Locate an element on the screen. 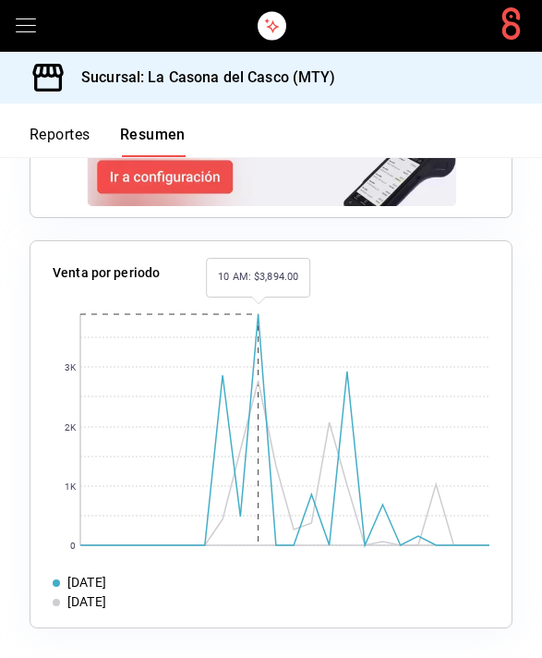 The height and width of the screenshot is (658, 542). text: 0 is located at coordinates (73, 545).